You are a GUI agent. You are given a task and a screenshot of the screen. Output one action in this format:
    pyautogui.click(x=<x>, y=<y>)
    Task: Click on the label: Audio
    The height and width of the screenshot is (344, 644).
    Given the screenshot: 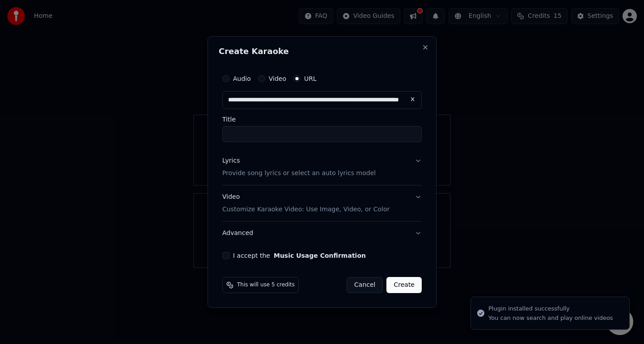 What is the action you would take?
    pyautogui.click(x=242, y=79)
    